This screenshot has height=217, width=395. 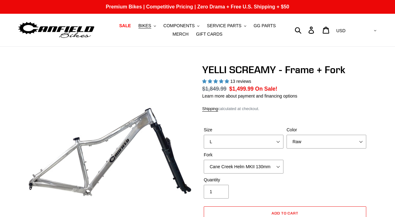 What do you see at coordinates (264, 26) in the screenshot?
I see `span: GG PARTS` at bounding box center [264, 26].